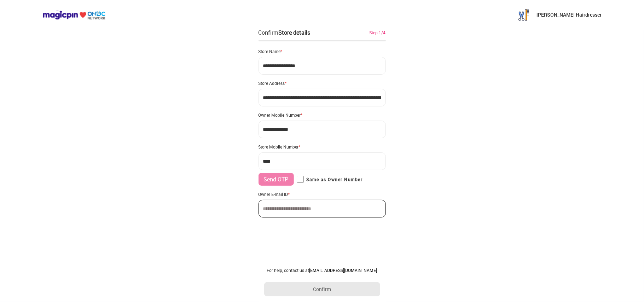 The height and width of the screenshot is (302, 644). Describe the element at coordinates (322, 147) in the screenshot. I see `div: Store Mobile Number` at that location.